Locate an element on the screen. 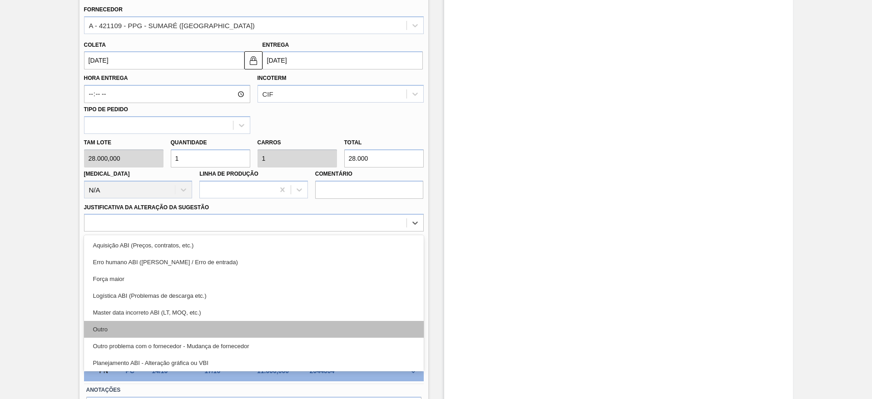  label: Entrega is located at coordinates (276, 45).